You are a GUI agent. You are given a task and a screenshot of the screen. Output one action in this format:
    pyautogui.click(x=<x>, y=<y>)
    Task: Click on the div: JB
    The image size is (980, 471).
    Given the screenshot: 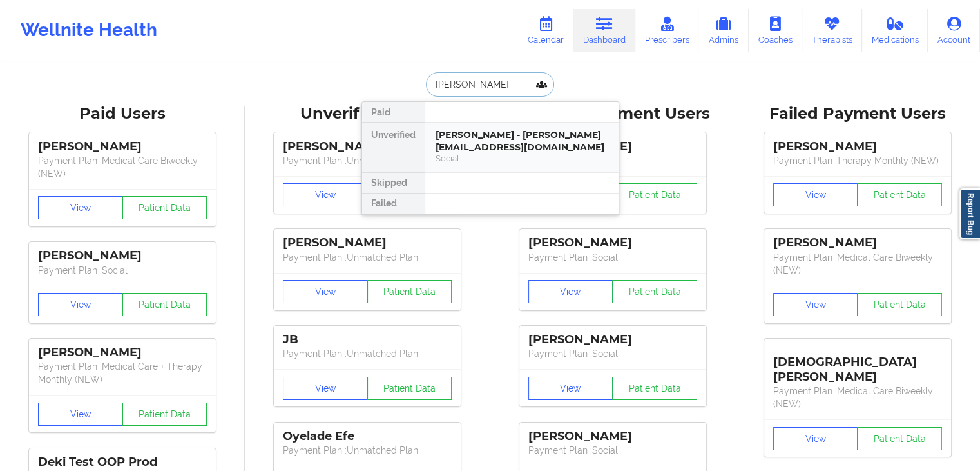 What is the action you would take?
    pyautogui.click(x=368, y=339)
    